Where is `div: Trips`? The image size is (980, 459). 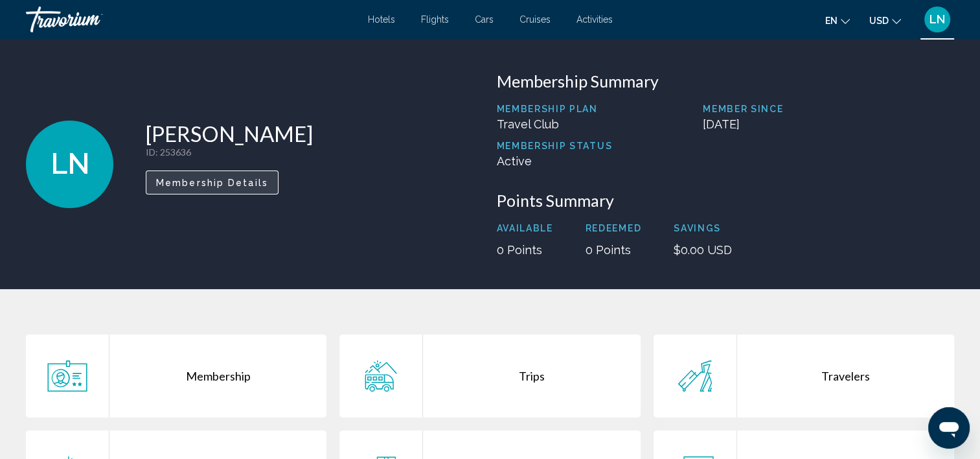
div: Trips is located at coordinates (531, 376).